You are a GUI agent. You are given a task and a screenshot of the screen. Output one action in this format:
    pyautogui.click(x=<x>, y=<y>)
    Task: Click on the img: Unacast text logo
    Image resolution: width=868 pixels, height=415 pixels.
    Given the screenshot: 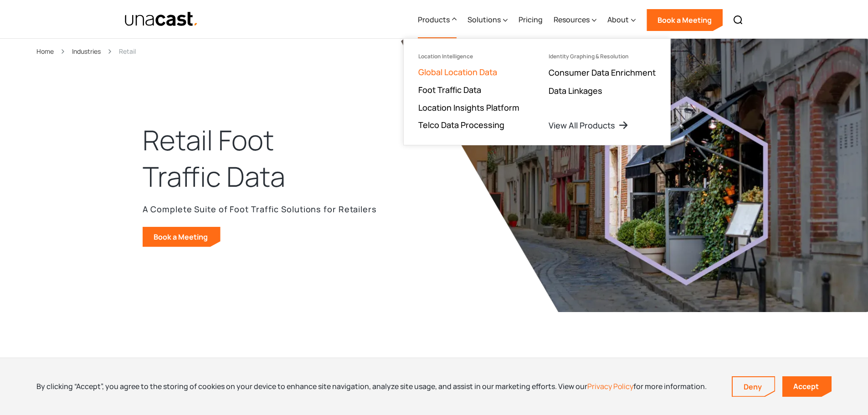 What is the action you would take?
    pyautogui.click(x=161, y=19)
    